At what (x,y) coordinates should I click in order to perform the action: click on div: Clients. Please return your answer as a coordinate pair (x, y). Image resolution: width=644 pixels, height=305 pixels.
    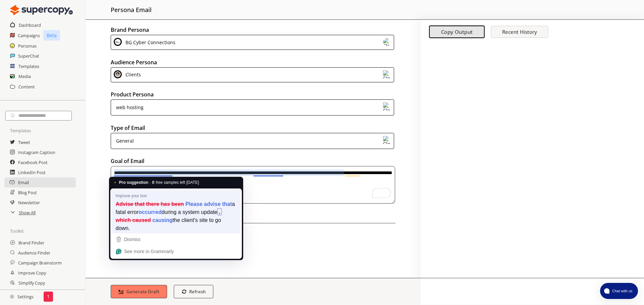
    Looking at the image, I should click on (132, 75).